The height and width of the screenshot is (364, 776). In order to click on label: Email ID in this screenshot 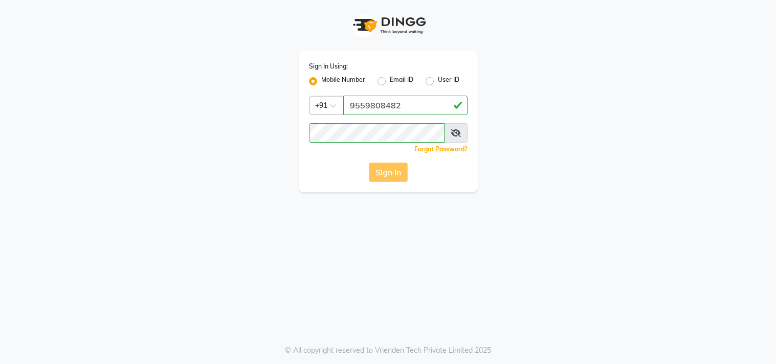, I will do `click(402, 81)`.